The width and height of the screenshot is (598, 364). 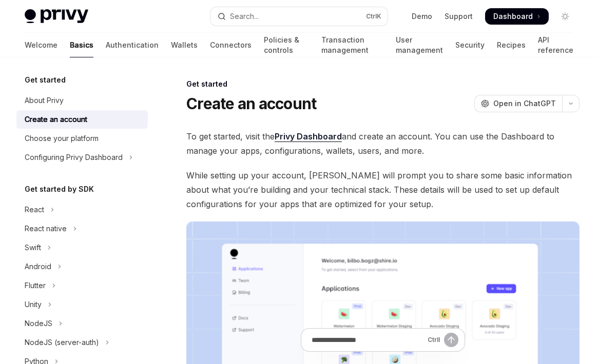 What do you see at coordinates (352, 45) in the screenshot?
I see `a: Transaction management` at bounding box center [352, 45].